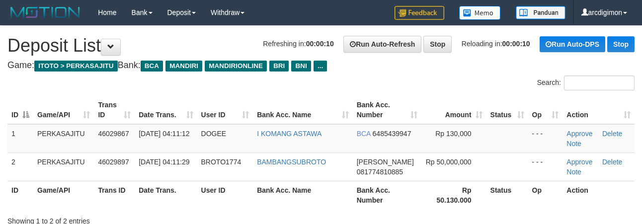  What do you see at coordinates (598, 195) in the screenshot?
I see `th: Action` at bounding box center [598, 195].